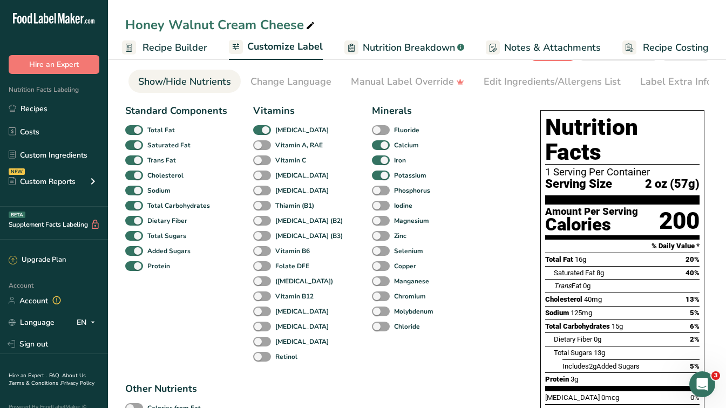 Image resolution: width=726 pixels, height=408 pixels. Describe the element at coordinates (400, 160) in the screenshot. I see `b: Iron` at that location.